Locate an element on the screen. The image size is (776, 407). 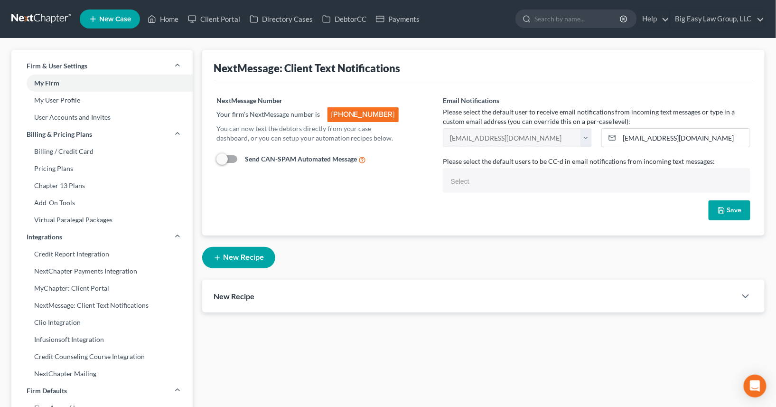
a: Home is located at coordinates (163, 19).